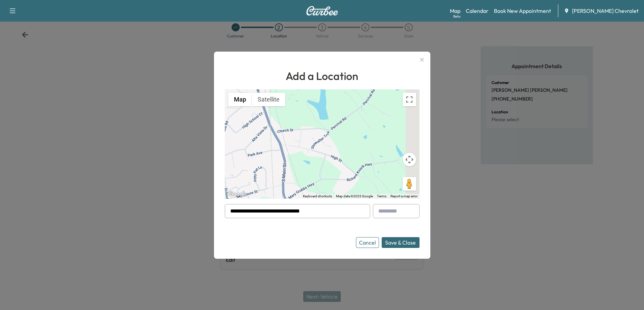 Image resolution: width=644 pixels, height=310 pixels. Describe the element at coordinates (382, 196) in the screenshot. I see `a: Terms (opens in new tab)` at that location.